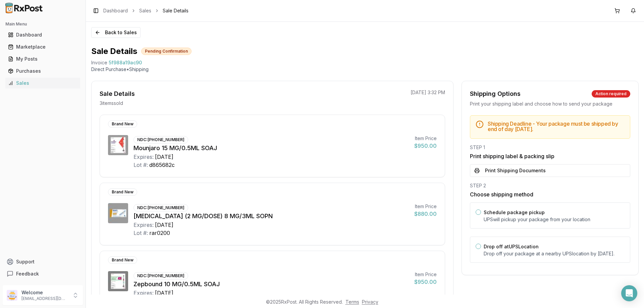  I want to click on a: Purchases, so click(43, 71).